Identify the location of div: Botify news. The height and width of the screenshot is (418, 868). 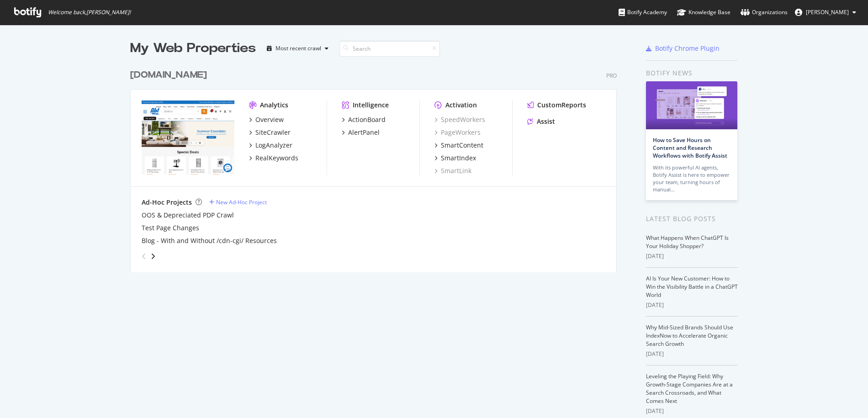
(692, 73).